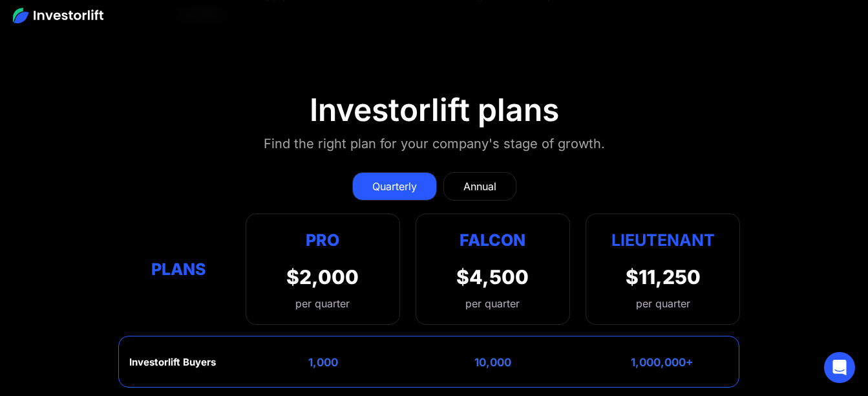 This screenshot has height=396, width=868. Describe the element at coordinates (480, 186) in the screenshot. I see `div: Annual` at that location.